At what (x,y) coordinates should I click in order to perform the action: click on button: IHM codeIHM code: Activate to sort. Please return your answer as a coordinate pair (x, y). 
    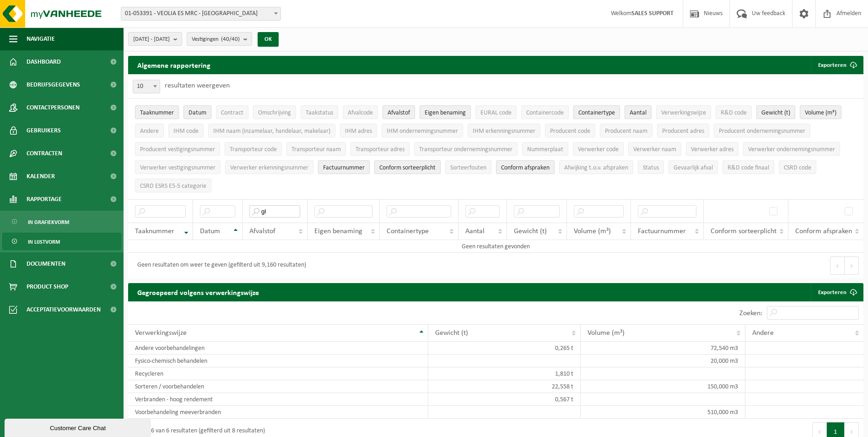
    Looking at the image, I should click on (186, 131).